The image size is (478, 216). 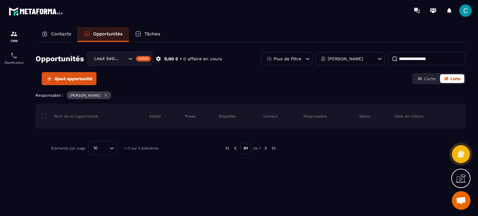 What do you see at coordinates (246, 149) in the screenshot?
I see `p: 01` at bounding box center [246, 149].